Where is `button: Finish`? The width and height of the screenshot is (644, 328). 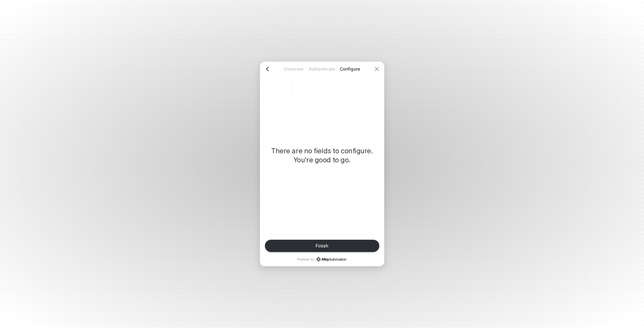 button: Finish is located at coordinates (322, 246).